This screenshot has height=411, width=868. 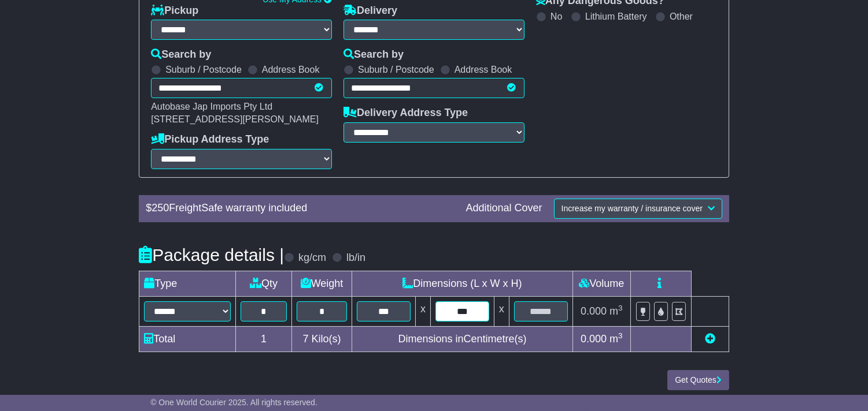 What do you see at coordinates (504, 208) in the screenshot?
I see `div: Additional Cover` at bounding box center [504, 208].